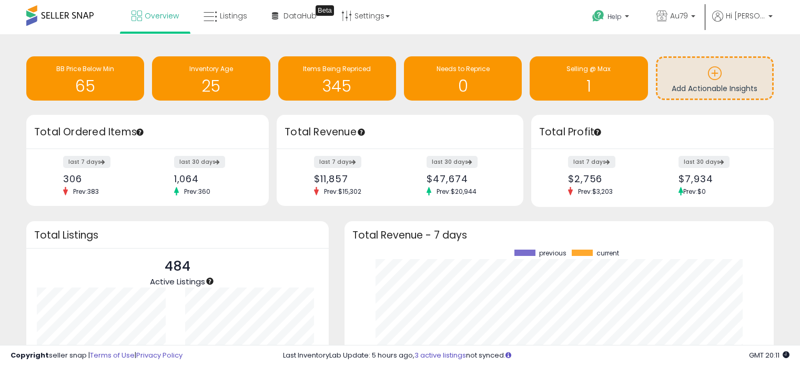 This screenshot has height=366, width=800. I want to click on a: Add Actionable Insights, so click(715, 78).